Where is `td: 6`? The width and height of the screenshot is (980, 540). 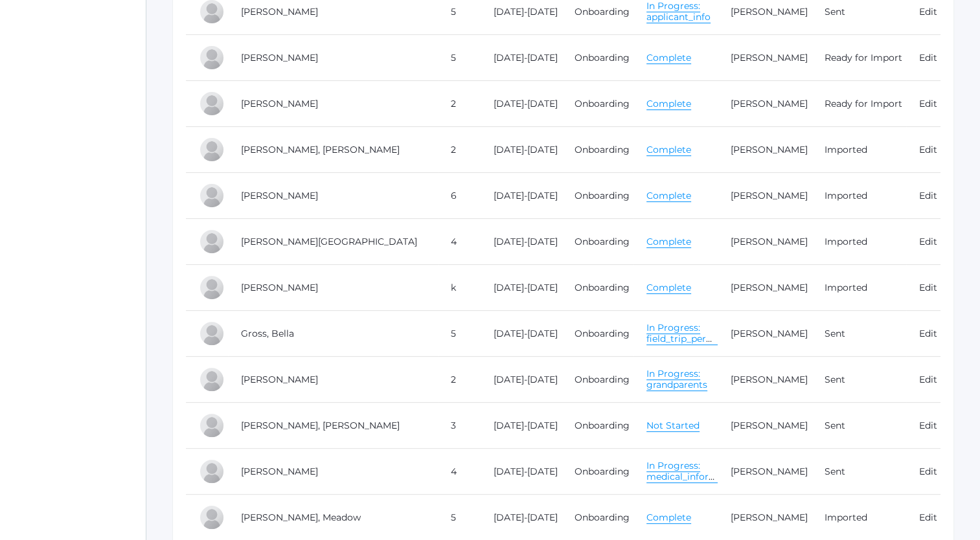 td: 6 is located at coordinates (459, 195).